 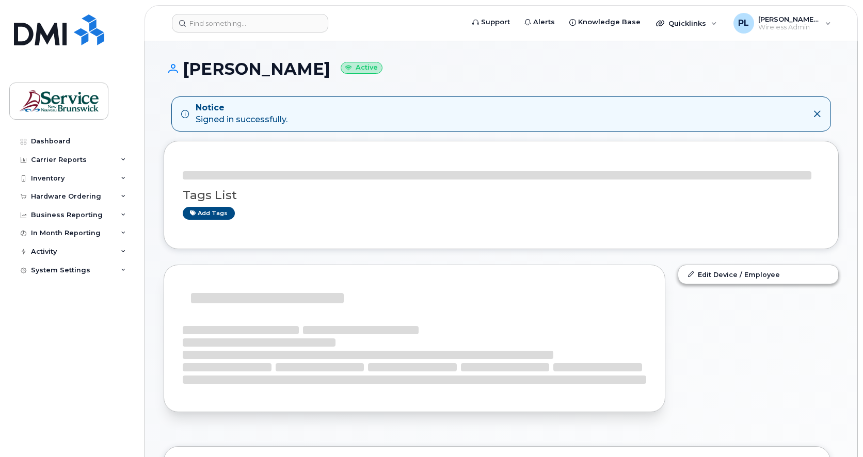 What do you see at coordinates (241, 114) in the screenshot?
I see `div: Signed in successfully.` at bounding box center [241, 114].